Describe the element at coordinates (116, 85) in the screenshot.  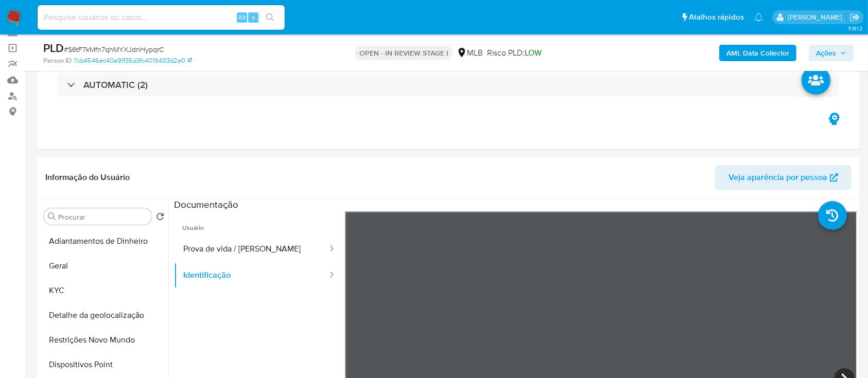
I see `h3: AUTOMATIC (2)` at that location.